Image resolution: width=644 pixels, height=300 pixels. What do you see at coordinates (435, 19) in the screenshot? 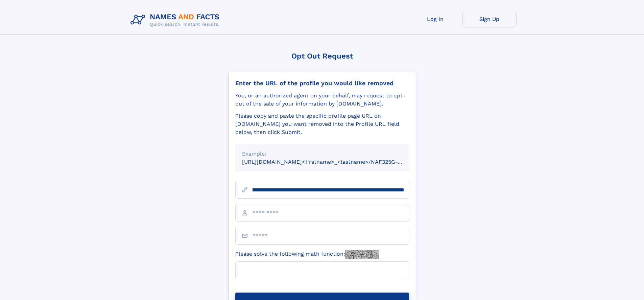
I see `a: Log In` at bounding box center [435, 19].